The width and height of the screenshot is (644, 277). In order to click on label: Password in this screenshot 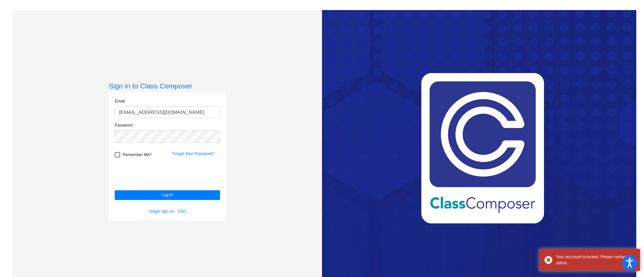, I will do `click(123, 125)`.